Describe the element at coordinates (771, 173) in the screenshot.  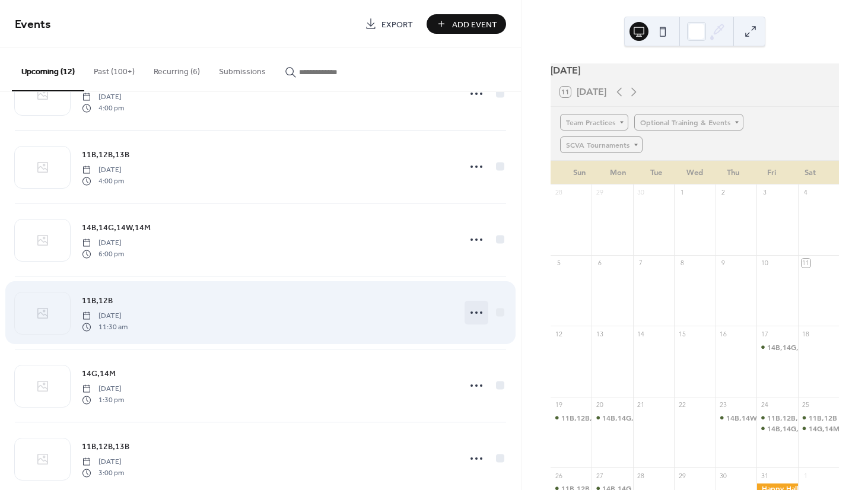
I see `div: Fri` at that location.